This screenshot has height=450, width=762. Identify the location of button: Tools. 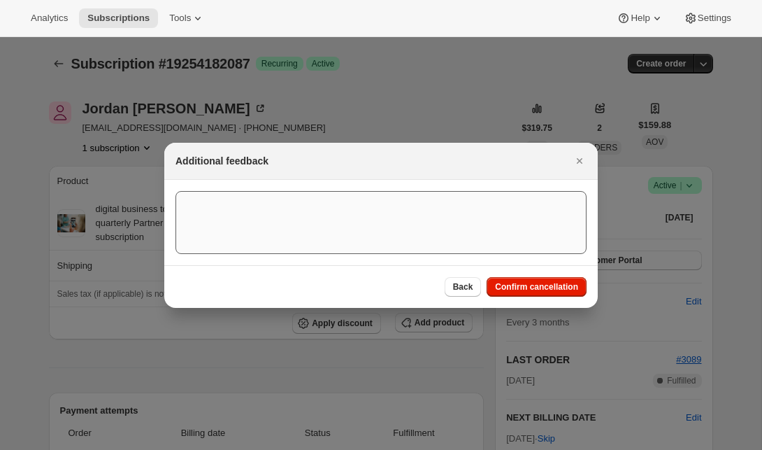
(187, 18).